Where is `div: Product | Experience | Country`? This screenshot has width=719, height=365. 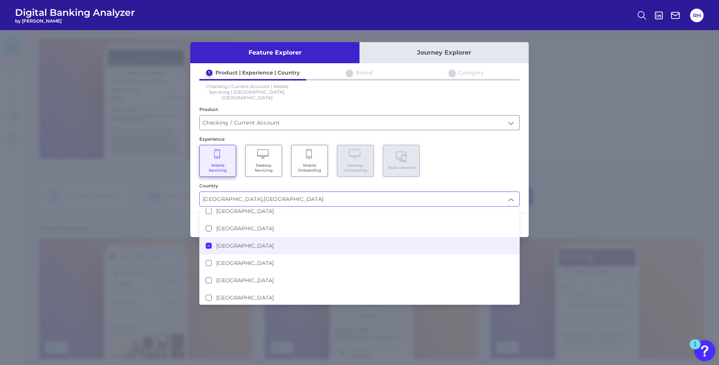 div: Product | Experience | Country is located at coordinates (258, 73).